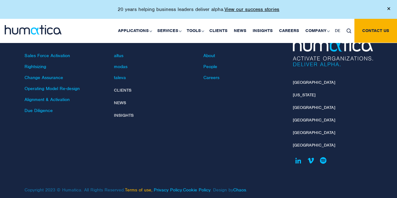 Image resolution: width=397 pixels, height=198 pixels. Describe the element at coordinates (323, 160) in the screenshot. I see `a: Humatica on Spotify` at that location.